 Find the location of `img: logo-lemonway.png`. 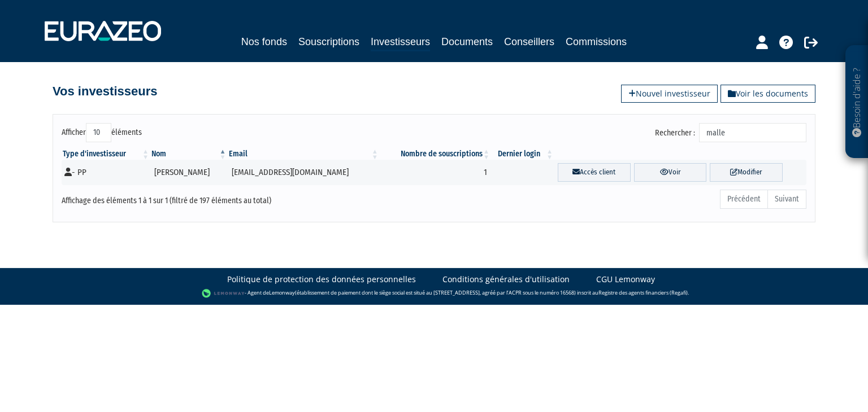

img: logo-lemonway.png is located at coordinates (223, 294).